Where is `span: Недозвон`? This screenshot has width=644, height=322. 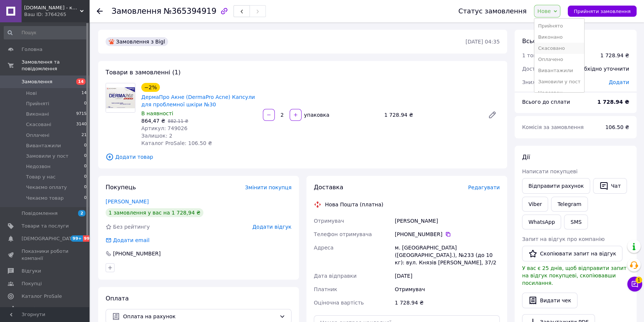 span: Недозвон is located at coordinates (38, 166).